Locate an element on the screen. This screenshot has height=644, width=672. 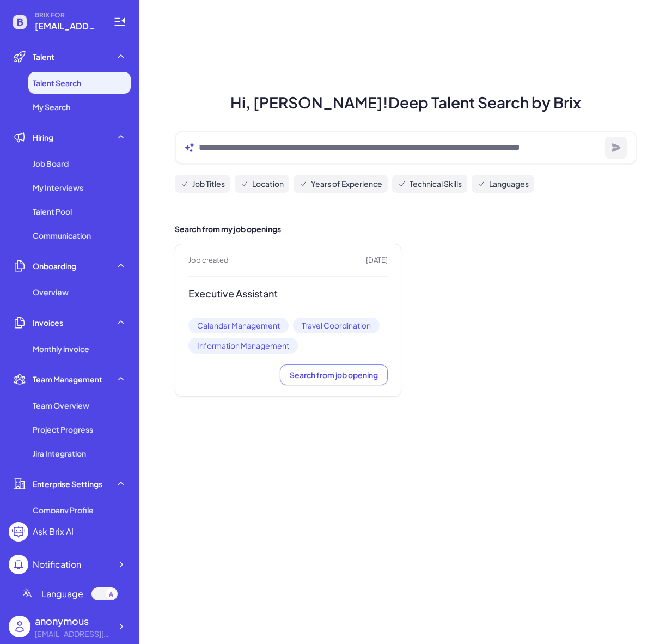
h3: Executive Assistant is located at coordinates (289, 293).